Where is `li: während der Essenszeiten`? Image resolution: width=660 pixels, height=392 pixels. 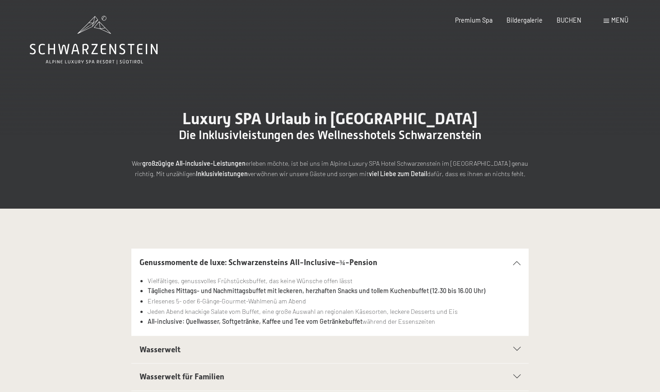
li: während der Essenszeiten is located at coordinates (334, 321).